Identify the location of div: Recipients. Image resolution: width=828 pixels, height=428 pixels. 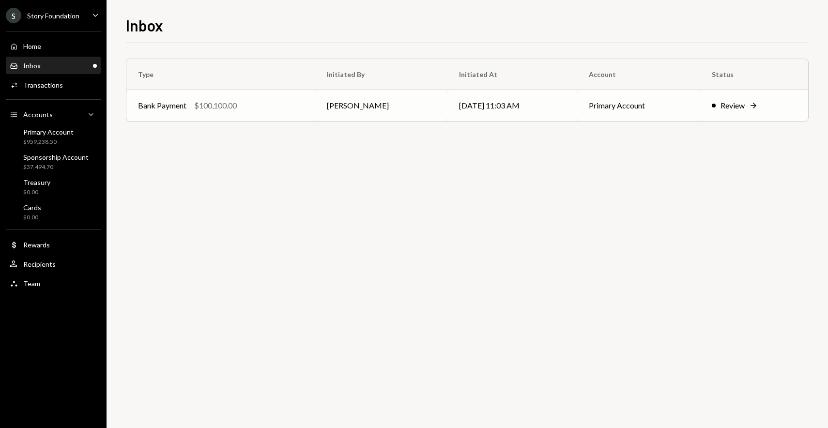
(39, 264).